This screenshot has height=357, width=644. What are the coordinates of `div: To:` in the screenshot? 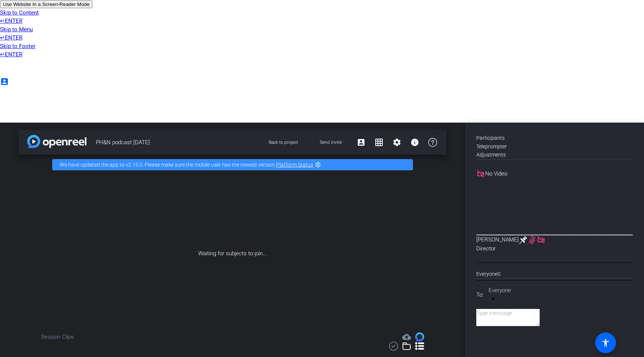 It's located at (480, 295).